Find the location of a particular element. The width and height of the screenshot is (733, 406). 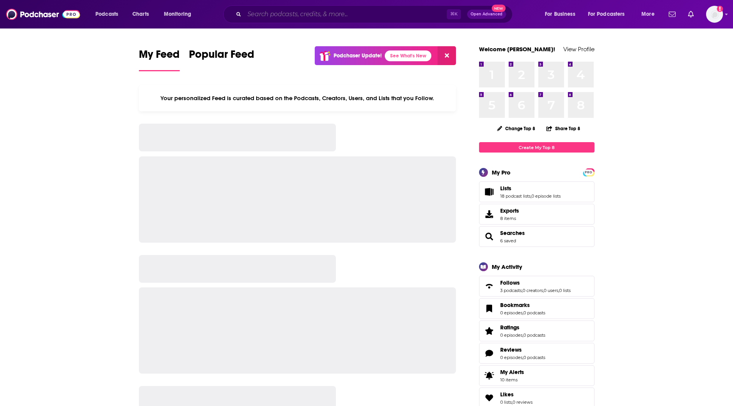

span: More is located at coordinates (648, 14).